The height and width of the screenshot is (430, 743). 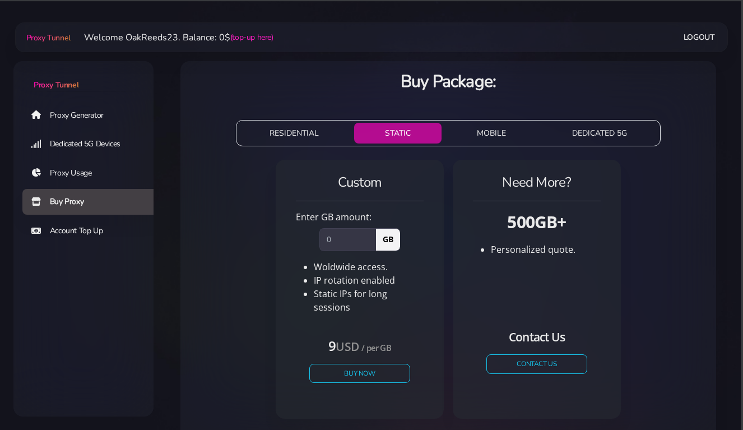 What do you see at coordinates (92, 115) in the screenshot?
I see `a: Proxy Generator` at bounding box center [92, 115].